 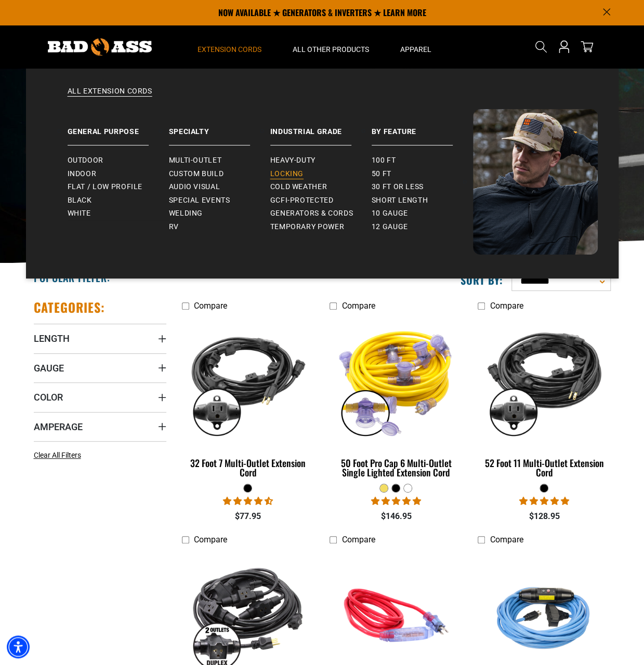 What do you see at coordinates (307, 227) in the screenshot?
I see `span: Temporary Power` at bounding box center [307, 227].